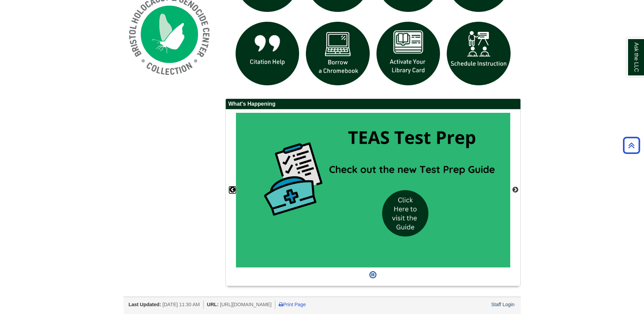  What do you see at coordinates (268, 53) in the screenshot?
I see `img: citation help icon links to citation help guide page` at bounding box center [268, 53].